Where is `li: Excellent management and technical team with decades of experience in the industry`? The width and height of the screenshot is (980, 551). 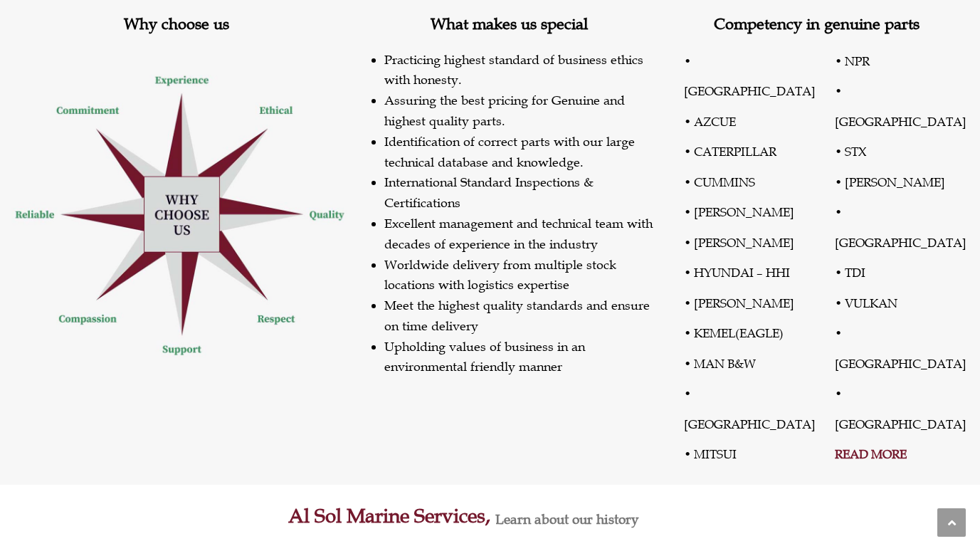 li: Excellent management and technical team with decades of experience in the industry is located at coordinates (526, 234).